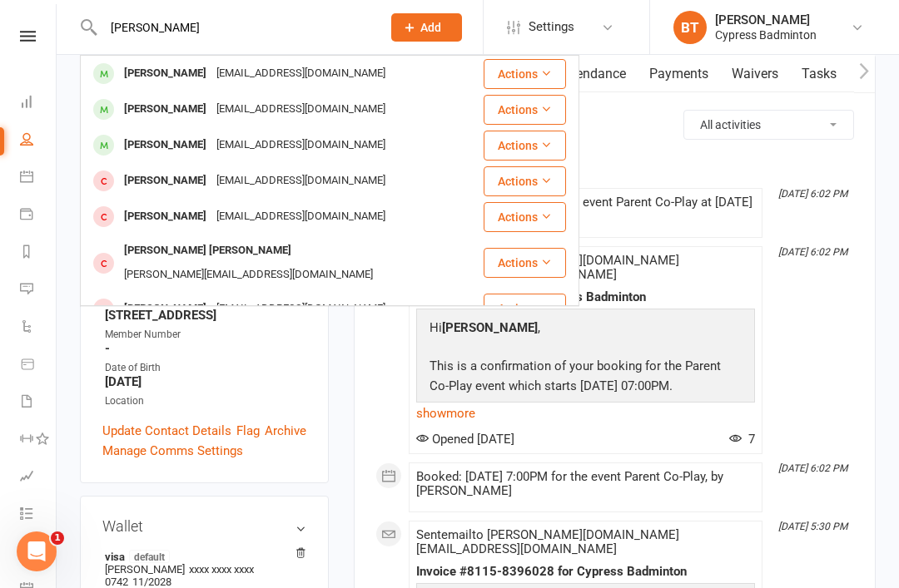 Image resolution: width=899 pixels, height=588 pixels. What do you see at coordinates (593, 74) in the screenshot?
I see `a: Attendance` at bounding box center [593, 74].